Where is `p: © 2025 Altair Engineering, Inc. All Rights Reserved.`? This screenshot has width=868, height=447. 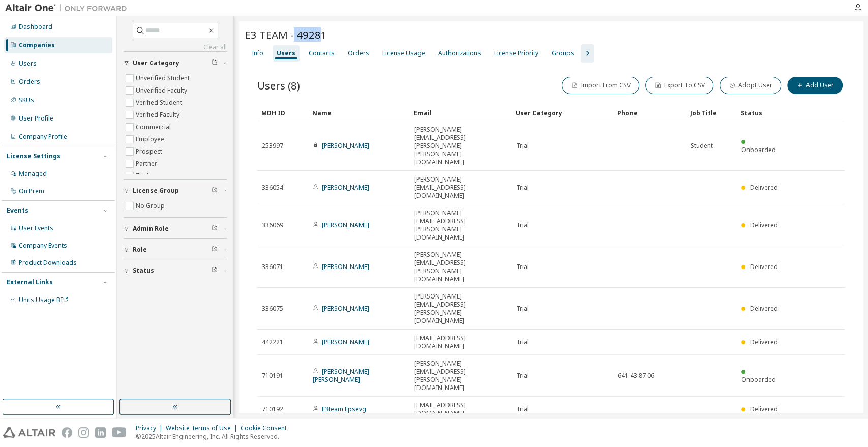 p: © 2025 Altair Engineering, Inc. All Rights Reserved. is located at coordinates (214, 437).